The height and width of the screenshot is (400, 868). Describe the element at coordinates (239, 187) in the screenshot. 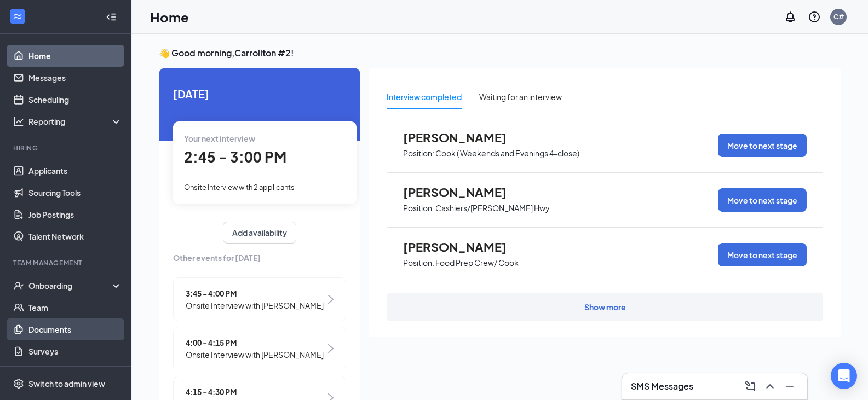

I see `span: Onsite Interview with 2 applicants` at that location.